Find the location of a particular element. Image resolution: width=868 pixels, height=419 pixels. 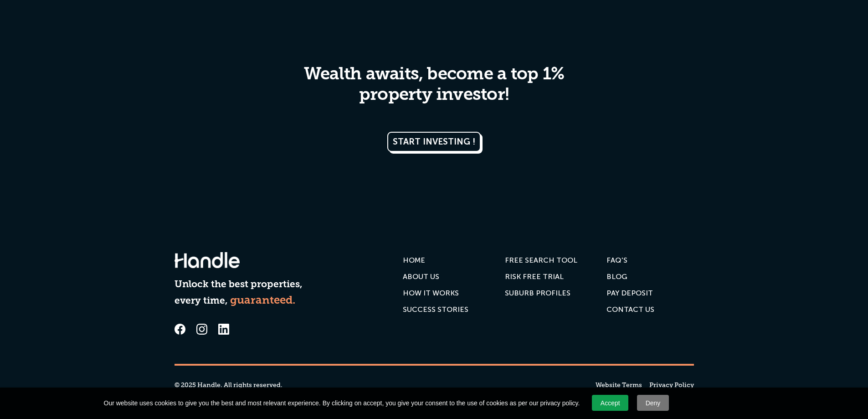

a: HOW IT WORKS is located at coordinates (431, 294).